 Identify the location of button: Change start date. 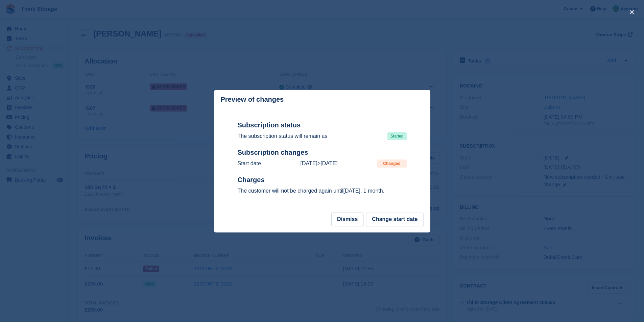
(395, 219).